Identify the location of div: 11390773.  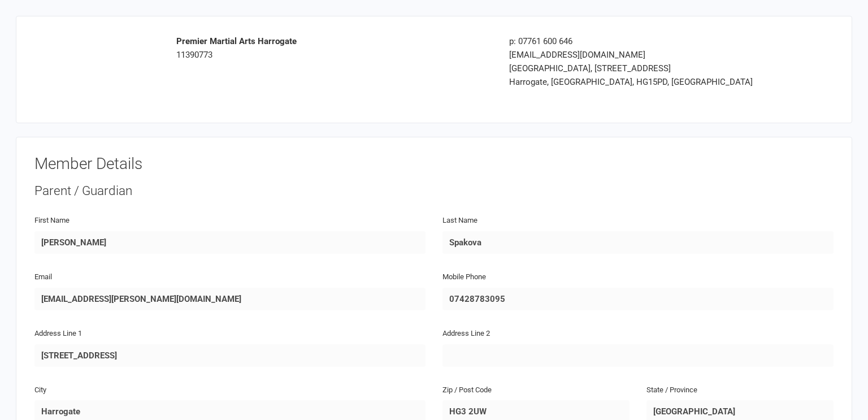
(334, 48).